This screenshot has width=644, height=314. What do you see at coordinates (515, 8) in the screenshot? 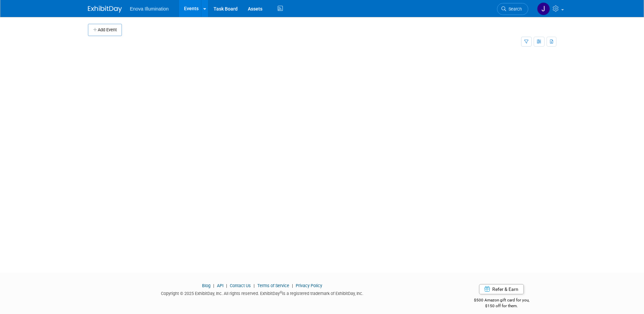
I see `span: Search` at bounding box center [515, 8].